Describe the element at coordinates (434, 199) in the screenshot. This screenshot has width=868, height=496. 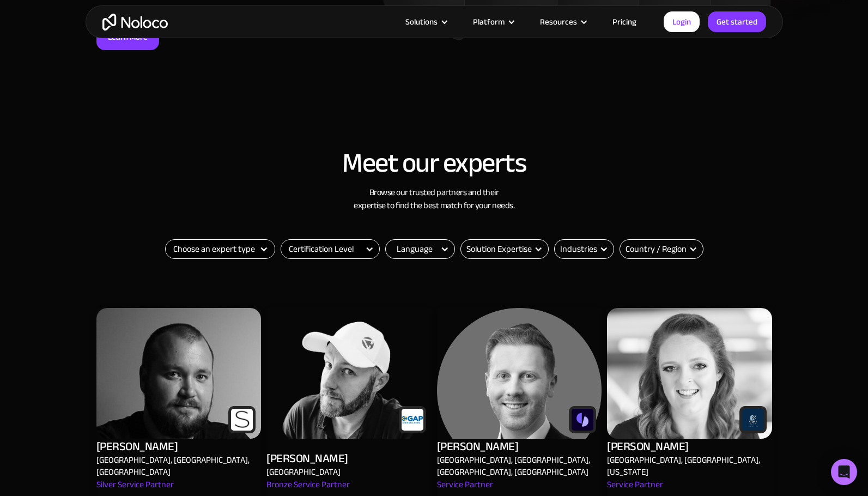
I see `h3: Browse our trusted partners and their expertise to find the best match for your needs.` at that location.